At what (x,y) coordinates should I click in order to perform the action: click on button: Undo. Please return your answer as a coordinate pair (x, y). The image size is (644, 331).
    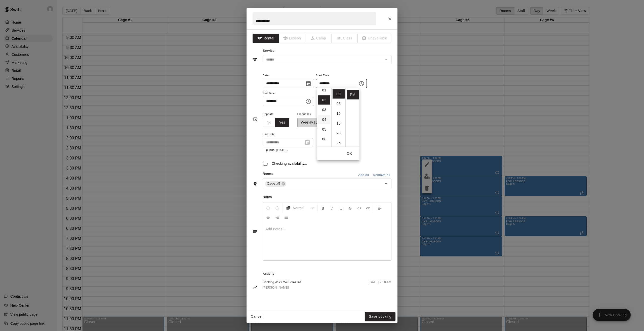
    Looking at the image, I should click on (268, 208).